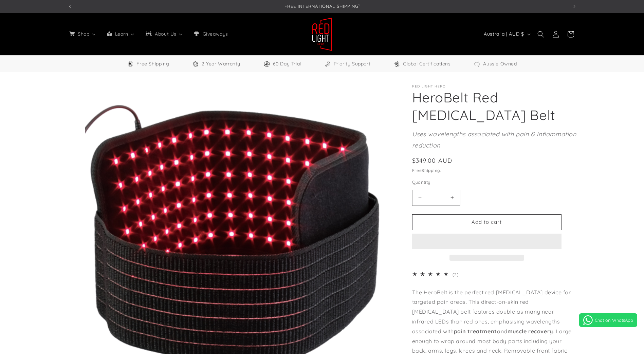  Describe the element at coordinates (164, 34) in the screenshot. I see `a: About Us` at that location.